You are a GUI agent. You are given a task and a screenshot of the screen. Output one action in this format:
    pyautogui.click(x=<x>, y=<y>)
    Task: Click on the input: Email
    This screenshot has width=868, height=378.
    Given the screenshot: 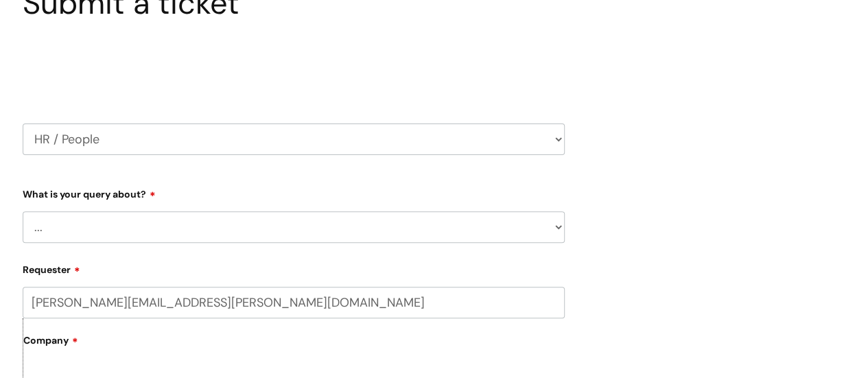 What is the action you would take?
    pyautogui.click(x=294, y=302)
    